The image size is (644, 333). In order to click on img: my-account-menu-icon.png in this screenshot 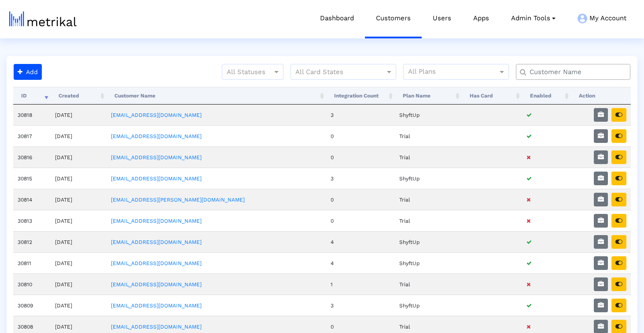, I will do `click(583, 18)`.